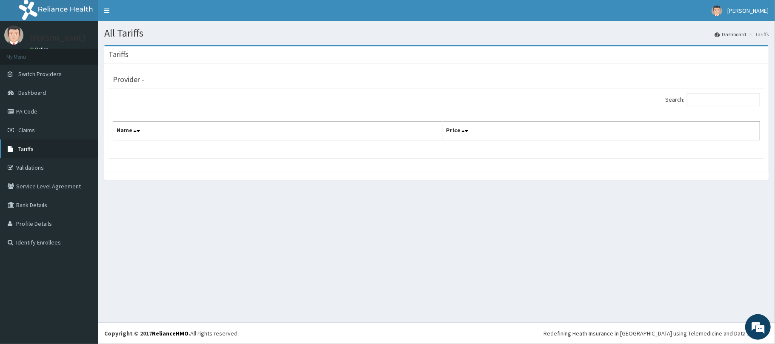 Image resolution: width=775 pixels, height=344 pixels. Describe the element at coordinates (436, 333) in the screenshot. I see `footer: All rights reserved.` at that location.